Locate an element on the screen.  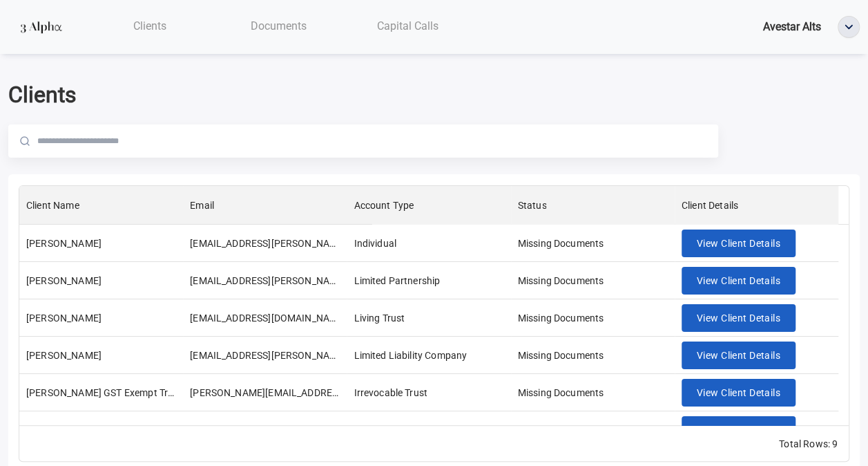
span: Capital Calls is located at coordinates (408, 26).